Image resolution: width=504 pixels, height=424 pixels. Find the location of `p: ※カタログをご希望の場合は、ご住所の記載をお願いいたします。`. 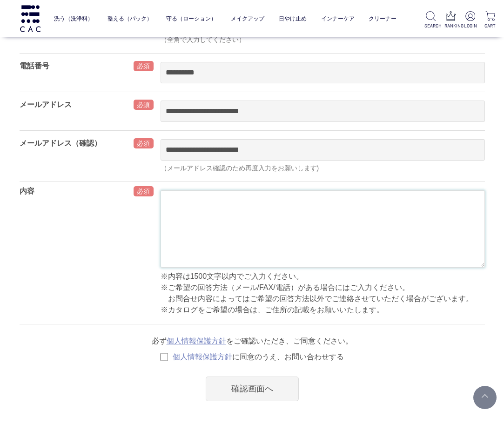

p: ※カタログをご希望の場合は、ご住所の記載をお願いいたします。 is located at coordinates (322, 310).